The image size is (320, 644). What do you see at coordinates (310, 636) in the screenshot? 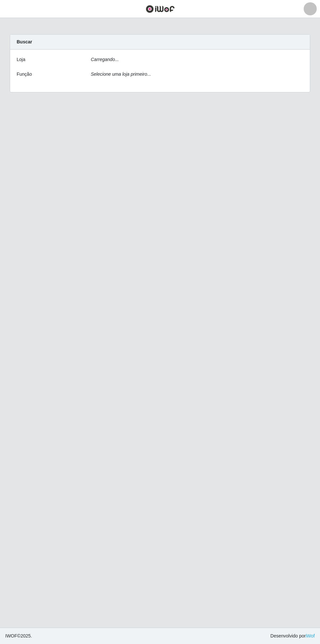
I see `a: iWof` at bounding box center [310, 636].